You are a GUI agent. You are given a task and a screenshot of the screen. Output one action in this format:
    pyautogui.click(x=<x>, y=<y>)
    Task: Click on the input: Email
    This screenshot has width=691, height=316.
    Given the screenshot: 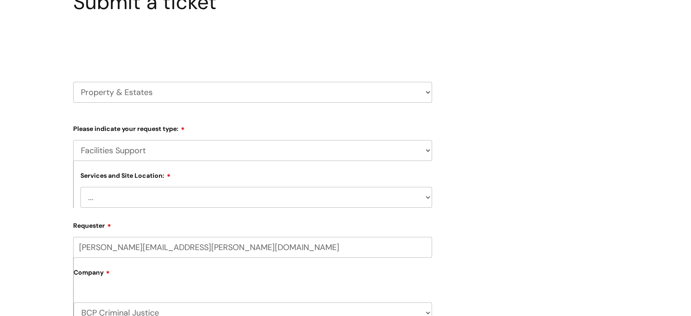 What is the action you would take?
    pyautogui.click(x=253, y=247)
    